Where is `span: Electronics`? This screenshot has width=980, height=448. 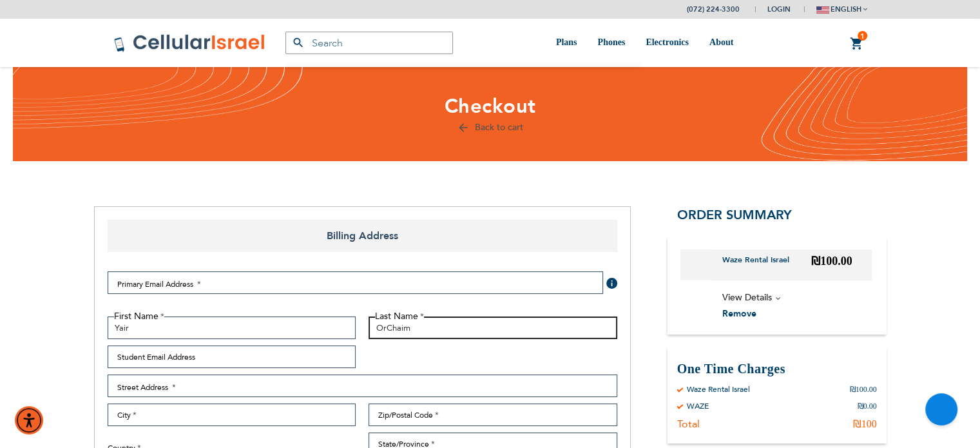 span: Electronics is located at coordinates (667, 42).